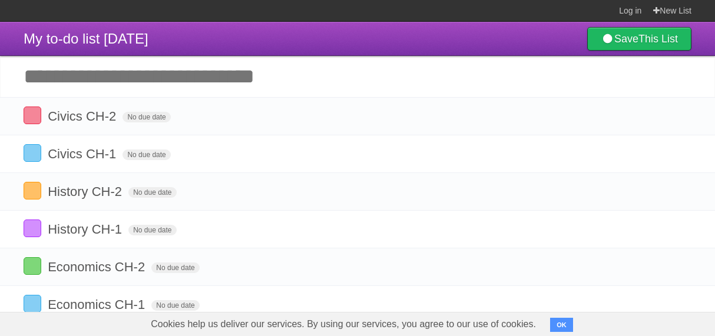 The height and width of the screenshot is (336, 715). Describe the element at coordinates (86, 191) in the screenshot. I see `span: History CH-2` at that location.